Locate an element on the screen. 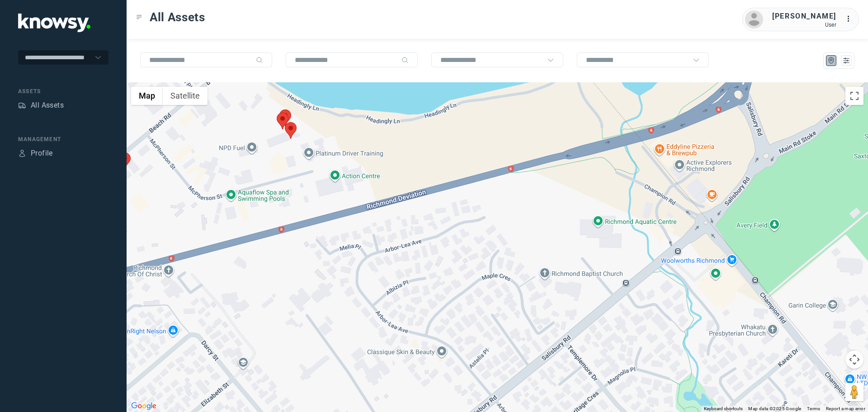 The width and height of the screenshot is (868, 412). button: Show satellite imagery is located at coordinates (185, 96).